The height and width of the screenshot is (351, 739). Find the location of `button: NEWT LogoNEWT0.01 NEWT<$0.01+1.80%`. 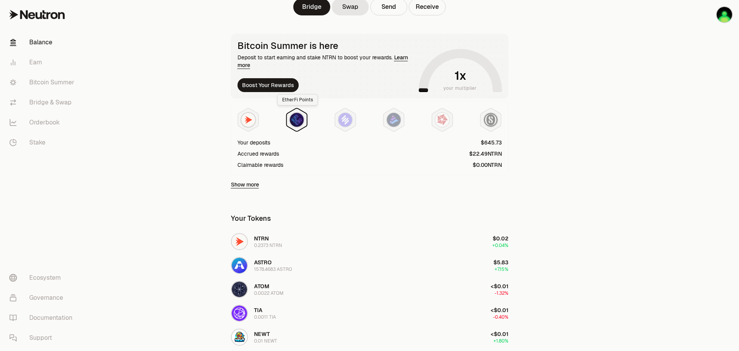

button: NEWT LogoNEWT0.01 NEWT<$0.01+1.80% is located at coordinates (370, 337).